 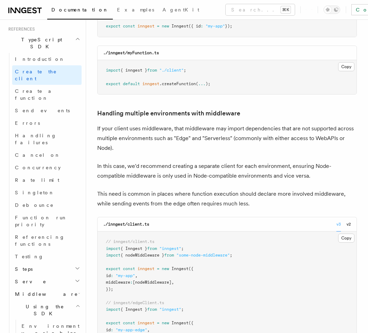 I want to click on span: Introduction, so click(x=40, y=59).